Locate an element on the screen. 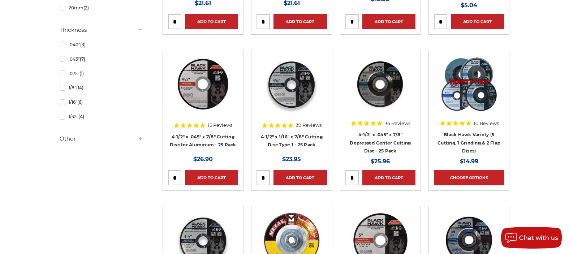 The image size is (569, 254). img: Black Hawk Variety (5 Cutting, 1 Grinding & 2 Flap Discs) is located at coordinates (469, 84).